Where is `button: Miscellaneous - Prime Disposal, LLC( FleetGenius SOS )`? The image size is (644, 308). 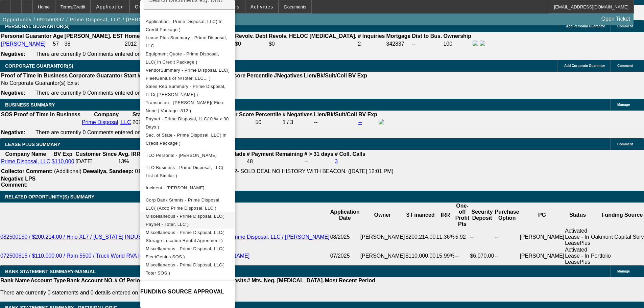
button: Miscellaneous - Prime Disposal, LLC( FleetGenius SOS ) is located at coordinates (188, 253).